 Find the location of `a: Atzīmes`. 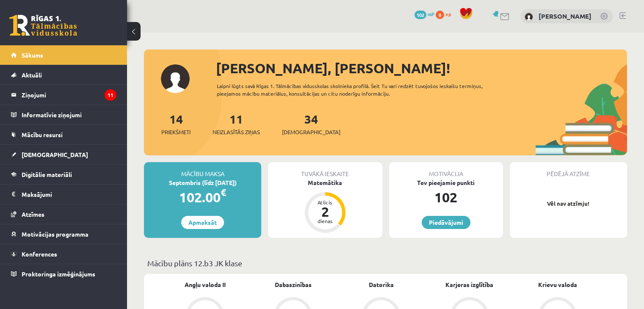

a: Atzīmes is located at coordinates (64, 215).